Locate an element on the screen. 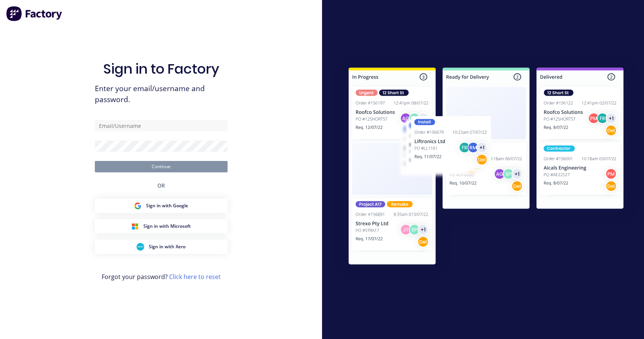 This screenshot has width=644, height=339. div: OR is located at coordinates (161, 185).